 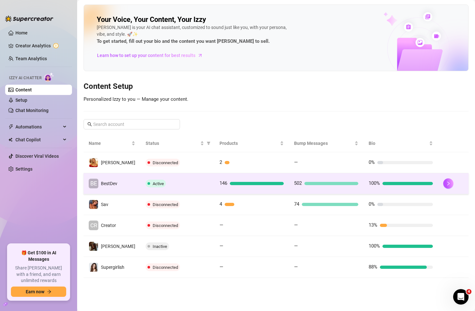 I want to click on th: Bump Messages, so click(x=327, y=143).